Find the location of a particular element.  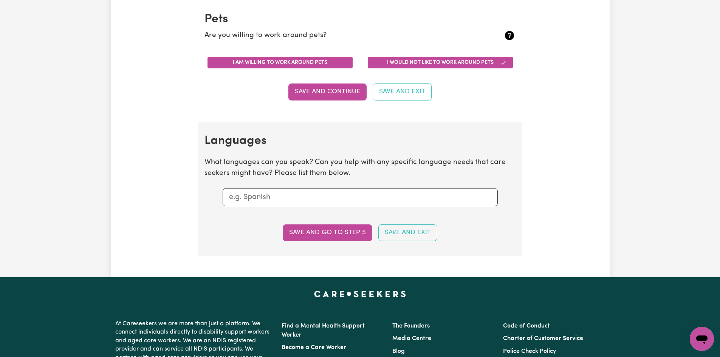

a: Charter of Customer Service is located at coordinates (543, 339).